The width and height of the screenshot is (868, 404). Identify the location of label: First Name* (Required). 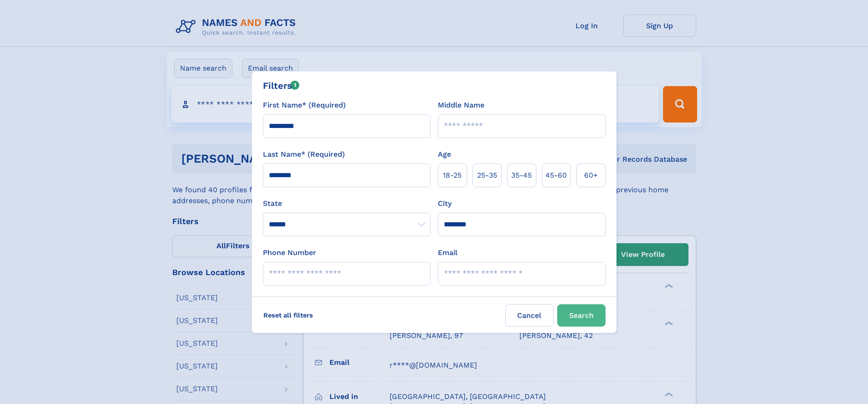
(304, 105).